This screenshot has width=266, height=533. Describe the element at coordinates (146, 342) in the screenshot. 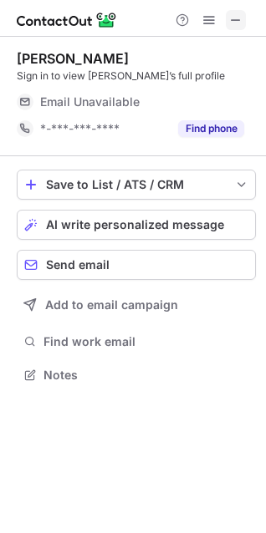

I see `span: Find work email` at that location.